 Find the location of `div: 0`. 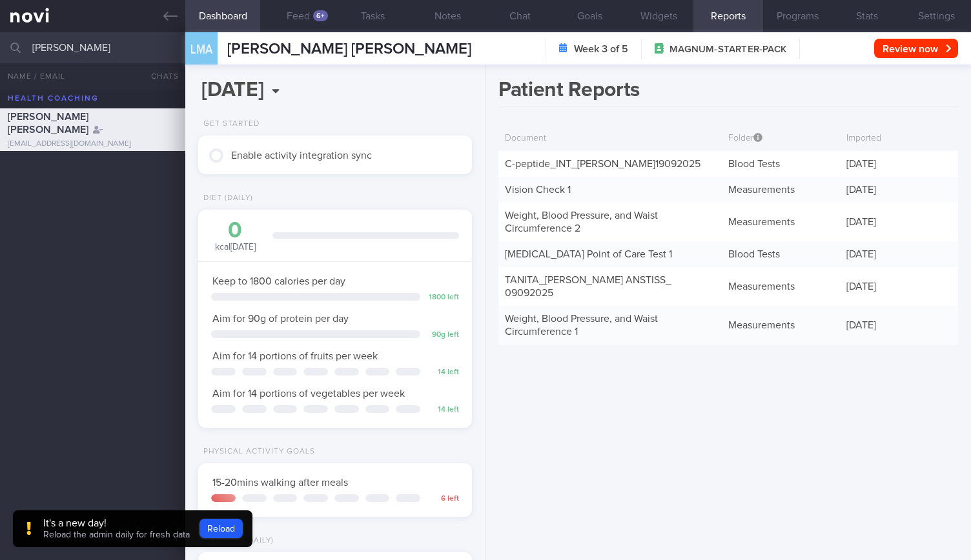

div: 0 is located at coordinates (235, 230).